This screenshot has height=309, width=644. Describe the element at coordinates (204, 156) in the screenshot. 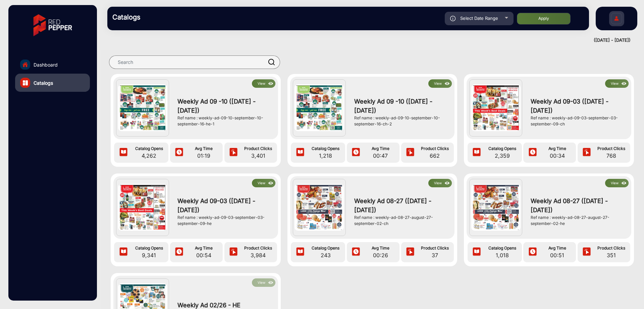

I see `span: 01:19` at that location.